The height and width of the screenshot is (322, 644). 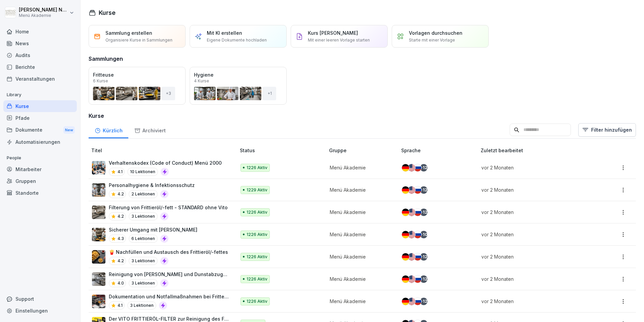 What do you see at coordinates (439, 151) in the screenshot?
I see `p: Sprache` at bounding box center [439, 151].